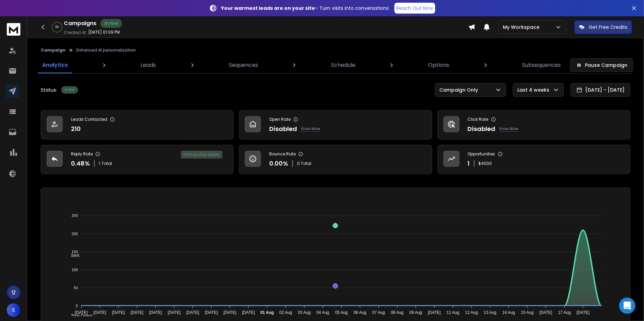 This screenshot has width=644, height=321. What do you see at coordinates (534, 160) in the screenshot?
I see `a: Opportunities1$4000` at bounding box center [534, 160].